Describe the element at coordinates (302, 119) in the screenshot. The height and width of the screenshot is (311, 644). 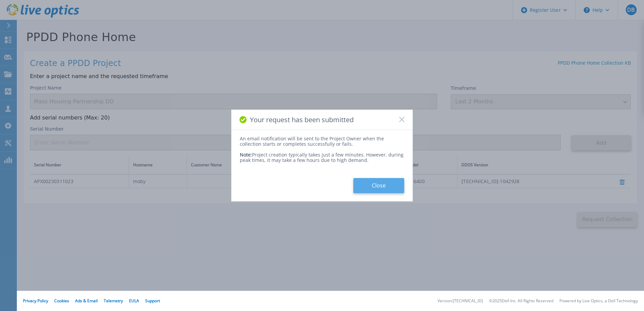
I see `span: Your request has been submitted` at that location.